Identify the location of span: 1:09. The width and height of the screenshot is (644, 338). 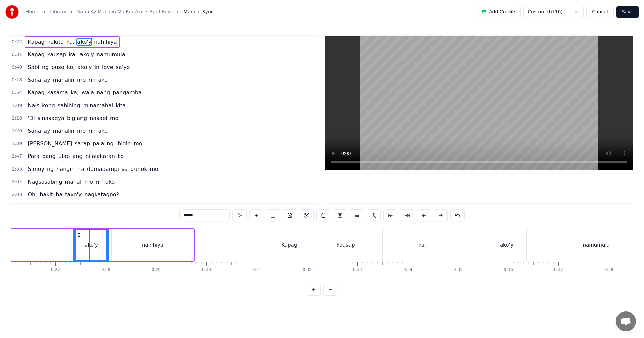
(17, 105).